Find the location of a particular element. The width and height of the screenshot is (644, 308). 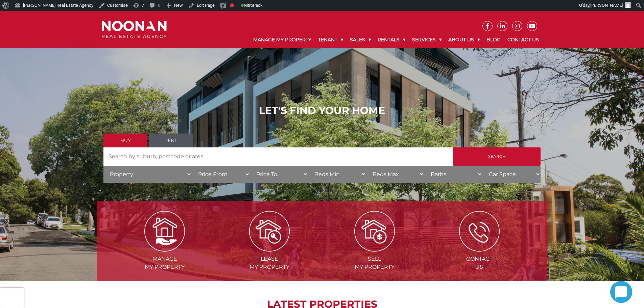

span: Contact Us is located at coordinates (480, 263).